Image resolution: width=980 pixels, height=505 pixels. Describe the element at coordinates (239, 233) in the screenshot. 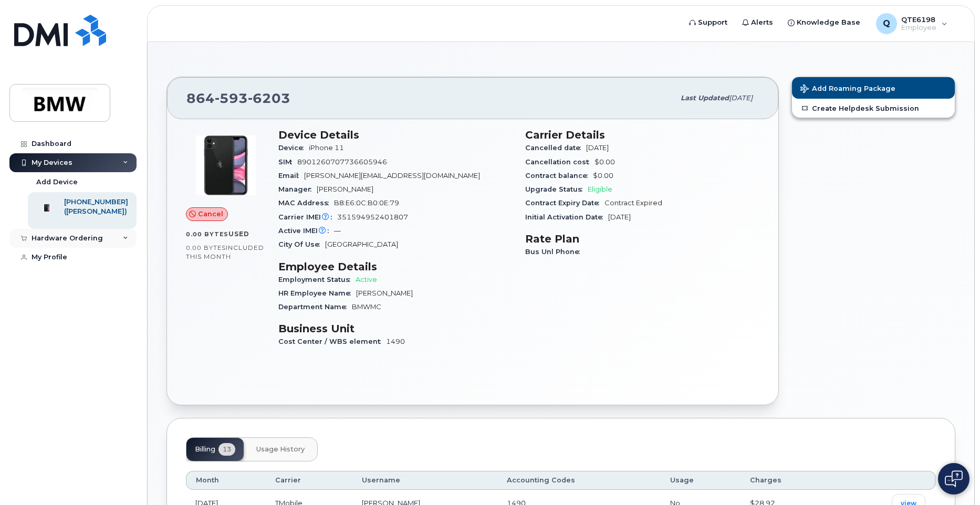

I see `span: used` at that location.